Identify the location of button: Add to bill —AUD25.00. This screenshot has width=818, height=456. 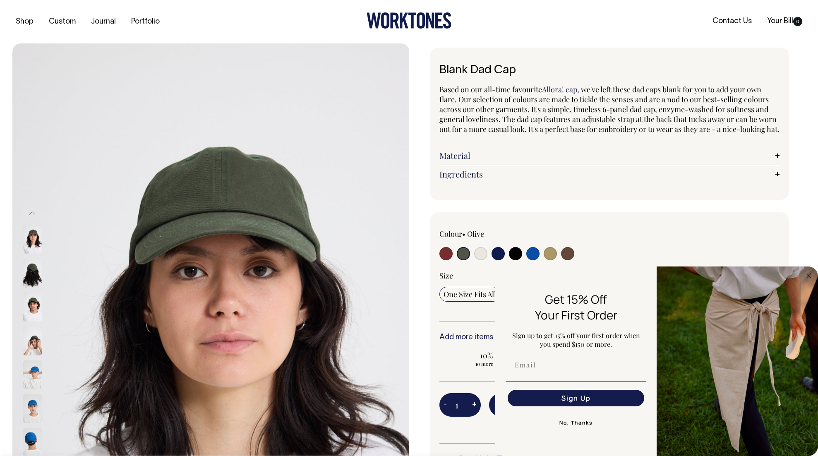
(634, 405).